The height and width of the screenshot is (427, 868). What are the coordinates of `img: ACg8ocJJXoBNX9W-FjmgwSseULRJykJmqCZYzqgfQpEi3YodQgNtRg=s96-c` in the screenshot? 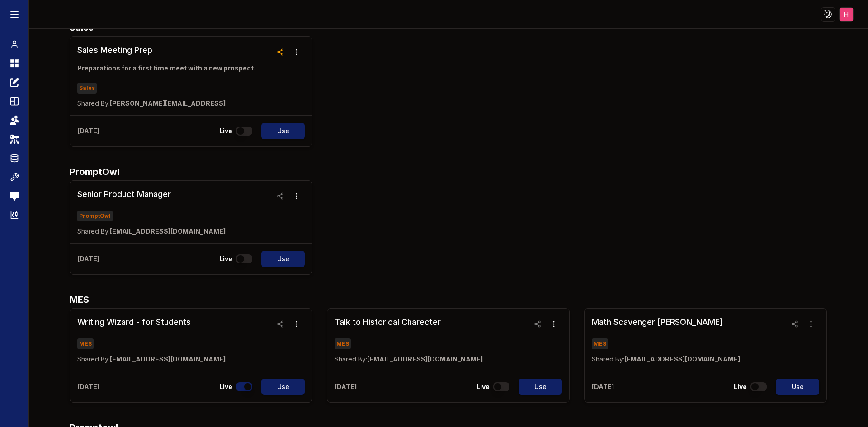 It's located at (846, 14).